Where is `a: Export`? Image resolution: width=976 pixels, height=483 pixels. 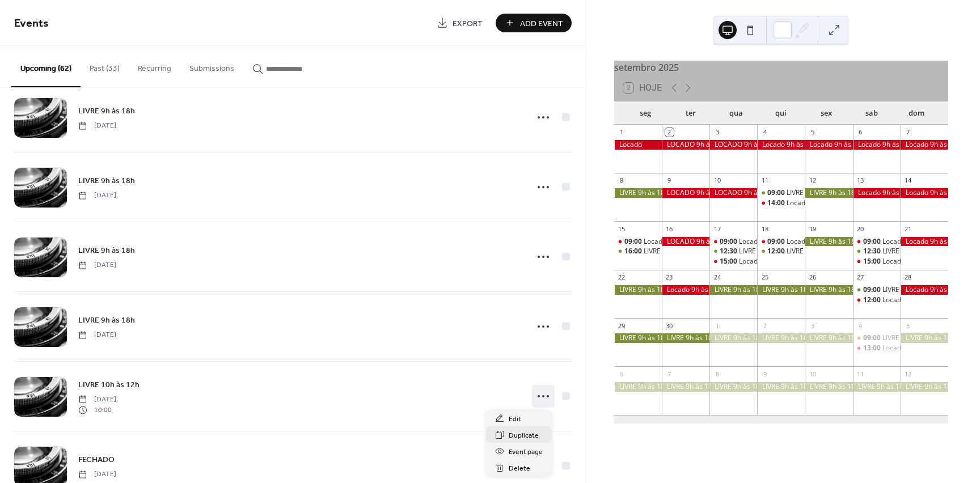
a: Export is located at coordinates (460, 23).